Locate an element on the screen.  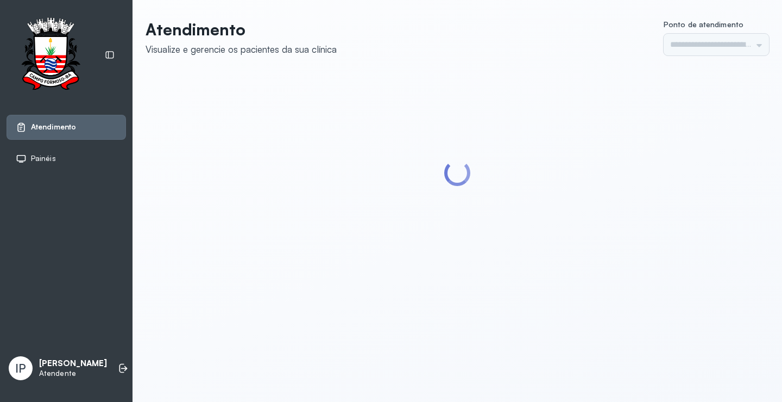
p: Atendente is located at coordinates (73, 373).